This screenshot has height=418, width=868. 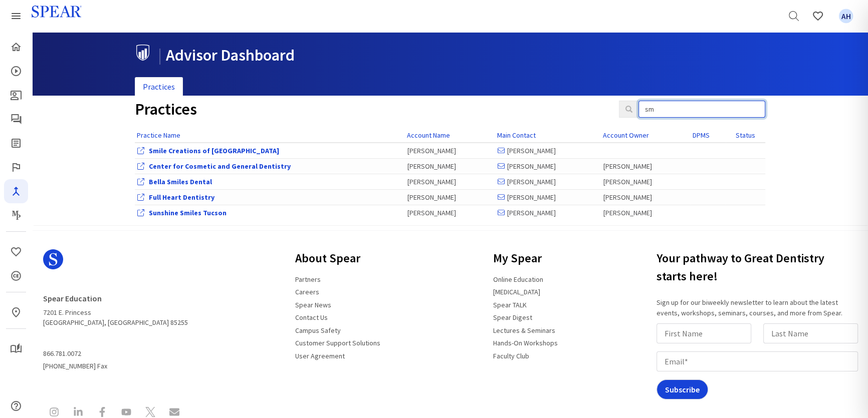 What do you see at coordinates (16, 276) in the screenshot?
I see `a: CE Credits` at bounding box center [16, 276].